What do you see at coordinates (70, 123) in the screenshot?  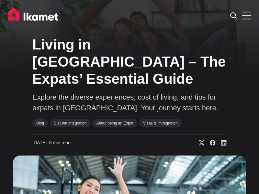 I see `a: Cultural Integration` at bounding box center [70, 123].